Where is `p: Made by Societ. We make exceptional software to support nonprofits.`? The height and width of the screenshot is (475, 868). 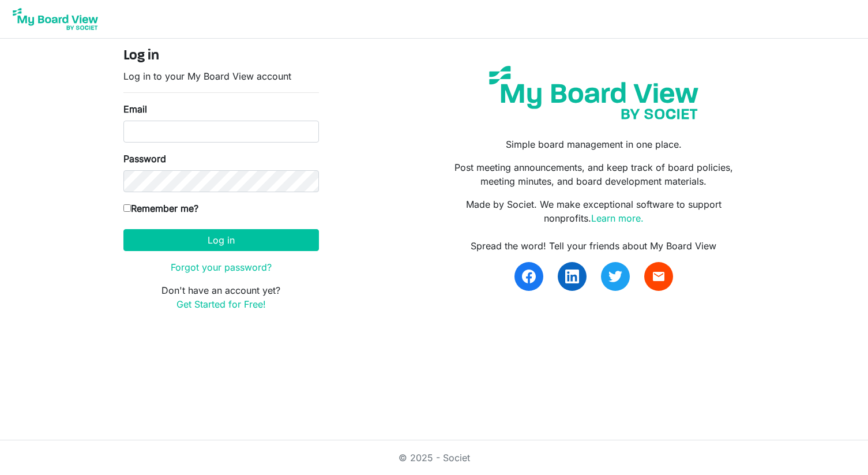 p: Made by Societ. We make exceptional software to support nonprofits. is located at coordinates (593, 211).